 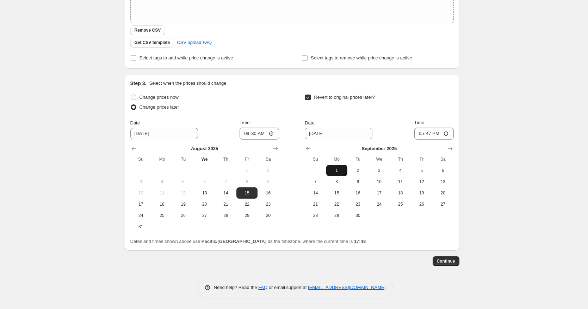 What do you see at coordinates (268, 216) in the screenshot?
I see `button: Saturday August 30 2025` at bounding box center [268, 216].